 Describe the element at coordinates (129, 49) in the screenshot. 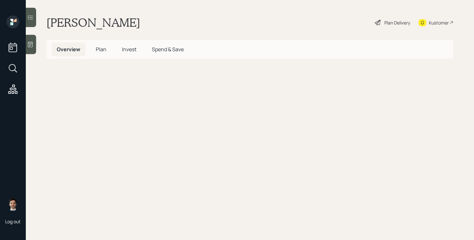

I see `span: Invest` at that location.